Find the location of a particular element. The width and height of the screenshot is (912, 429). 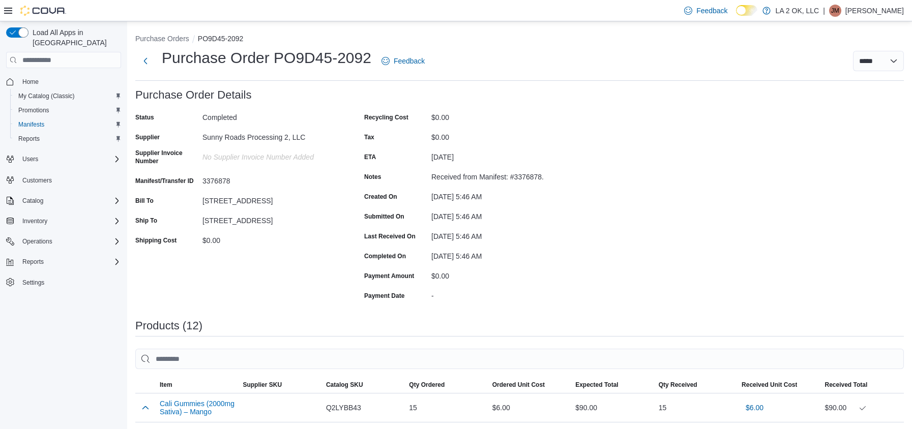

label: Recycling Cost is located at coordinates (386, 117).